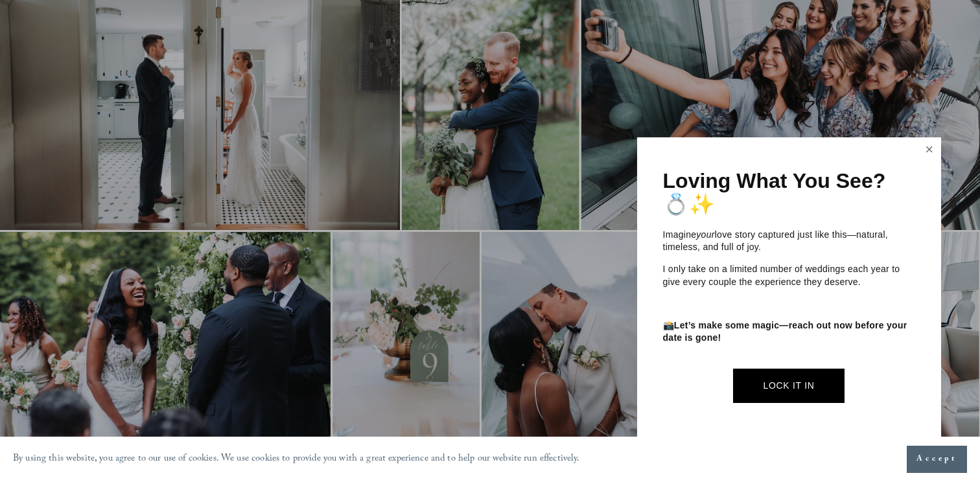  I want to click on span: Accept, so click(937, 459).